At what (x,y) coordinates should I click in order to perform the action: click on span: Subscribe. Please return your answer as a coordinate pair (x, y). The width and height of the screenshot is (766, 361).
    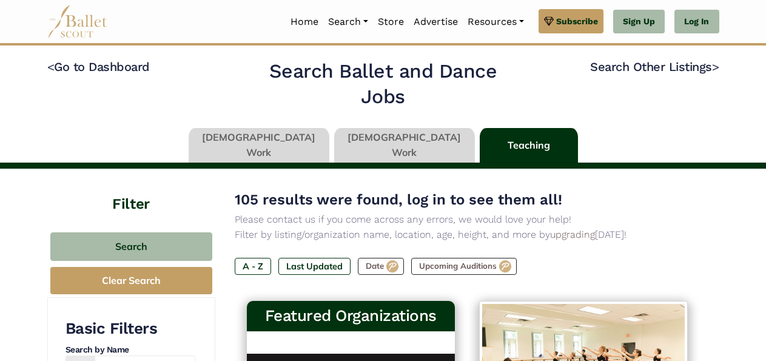
    Looking at the image, I should click on (576, 21).